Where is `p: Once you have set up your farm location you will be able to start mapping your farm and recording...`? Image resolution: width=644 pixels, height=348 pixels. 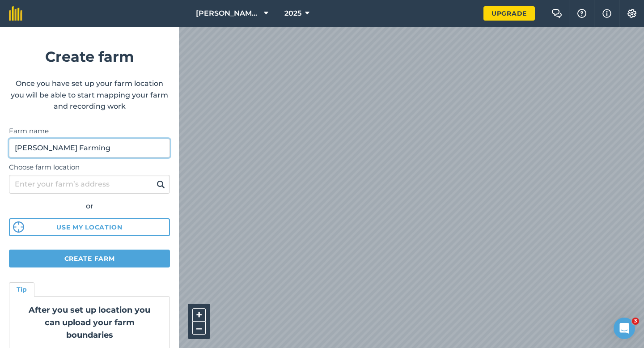
p: Once you have set up your farm location you will be able to start mapping your farm and recording... is located at coordinates (89, 95).